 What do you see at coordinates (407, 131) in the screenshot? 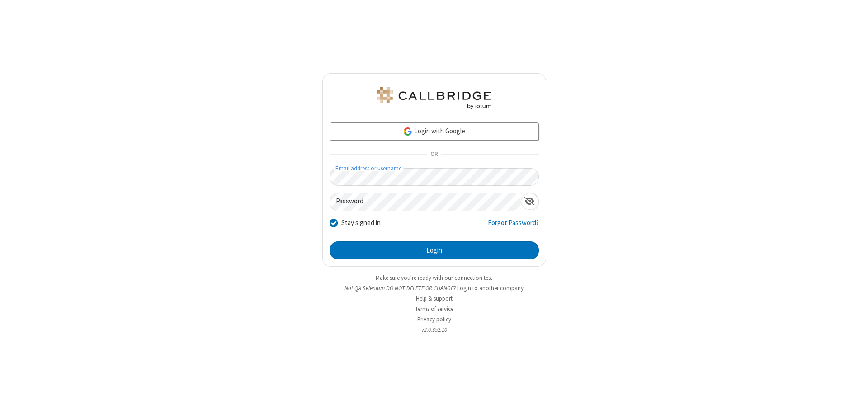
I see `img: google-icon.png` at bounding box center [407, 131].